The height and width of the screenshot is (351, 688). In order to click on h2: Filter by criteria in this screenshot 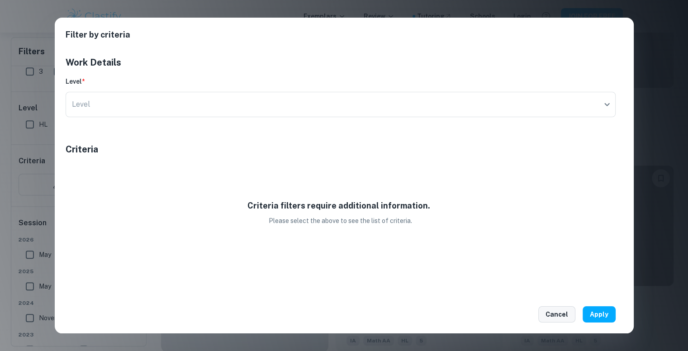, I will do `click(344, 42)`.